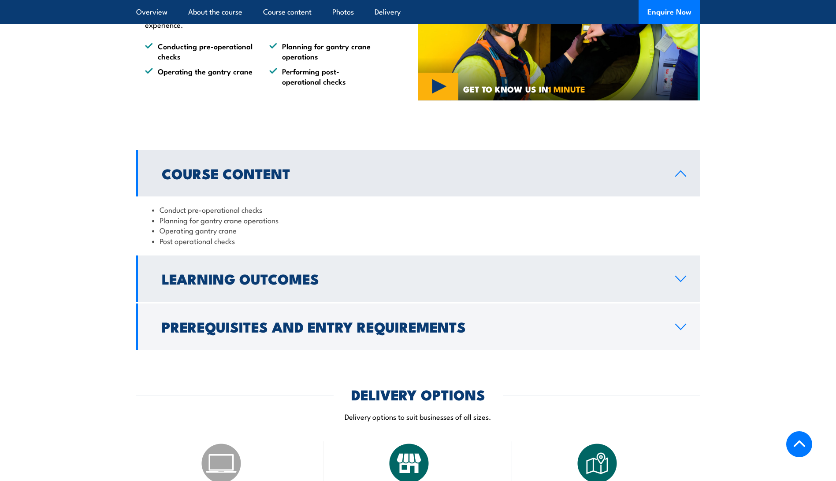 The height and width of the screenshot is (481, 836). Describe the element at coordinates (411, 173) in the screenshot. I see `h2: Course Content` at that location.